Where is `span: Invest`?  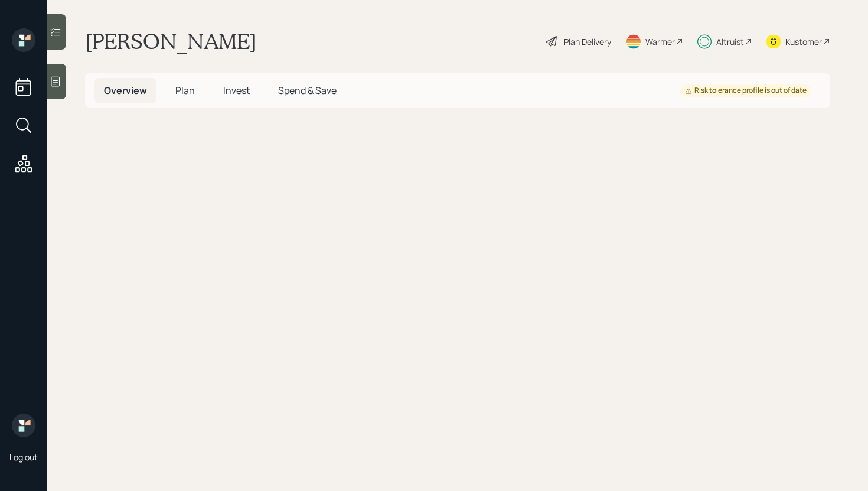 span: Invest is located at coordinates (236, 91).